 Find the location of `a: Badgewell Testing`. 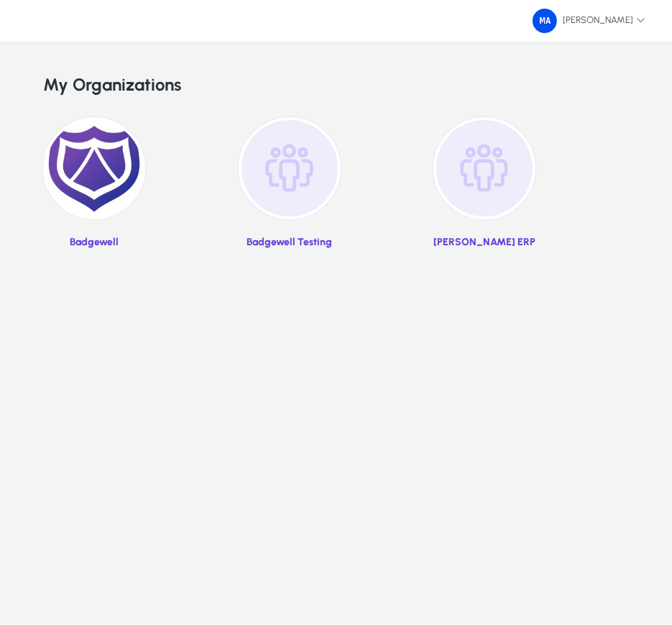

a: Badgewell Testing is located at coordinates (290, 188).